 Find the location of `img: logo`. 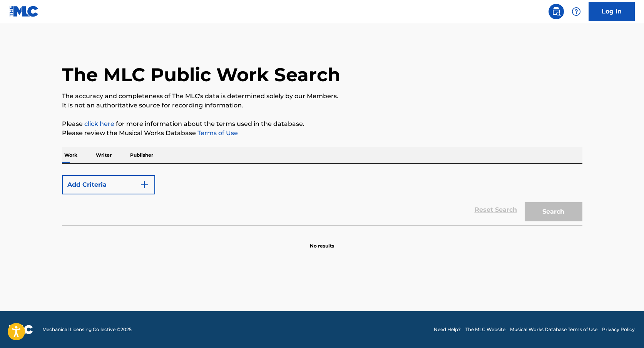

img: logo is located at coordinates (21, 330).